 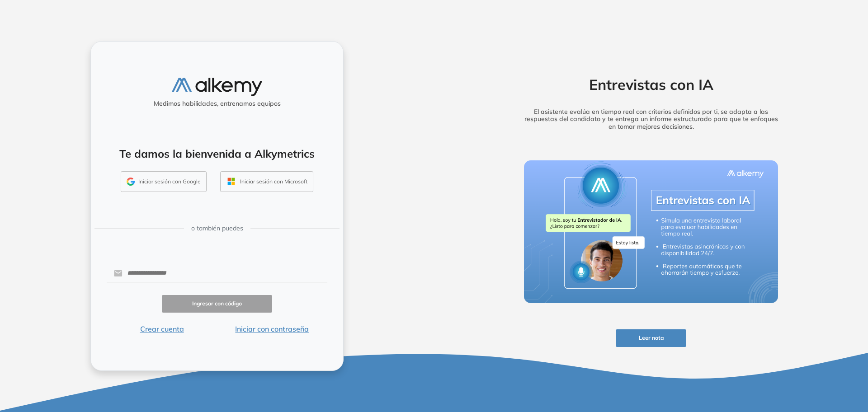 What do you see at coordinates (217, 86) in the screenshot?
I see `img: logo-alkemy` at bounding box center [217, 86].